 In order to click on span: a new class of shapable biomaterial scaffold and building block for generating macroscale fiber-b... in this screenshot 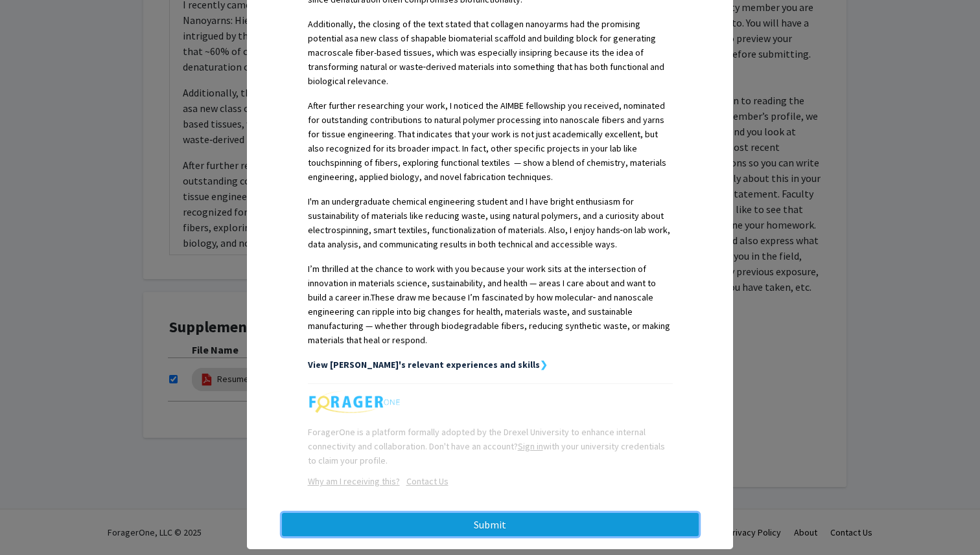, I will do `click(486, 60)`.